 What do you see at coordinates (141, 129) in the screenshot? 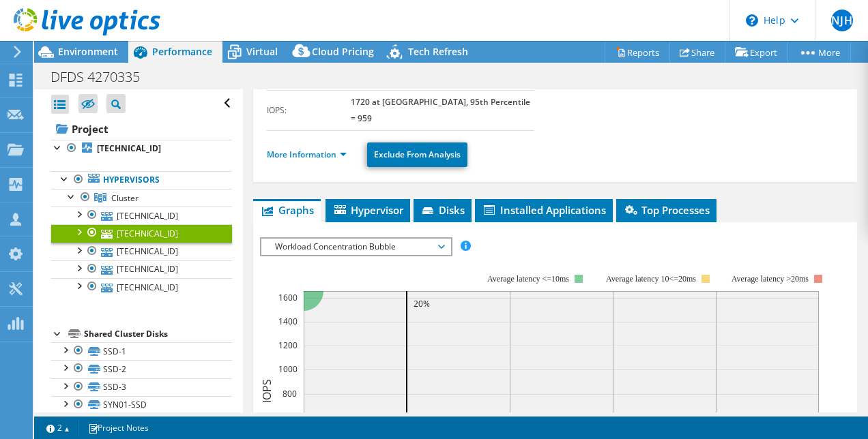
I see `a: Project` at bounding box center [141, 129].